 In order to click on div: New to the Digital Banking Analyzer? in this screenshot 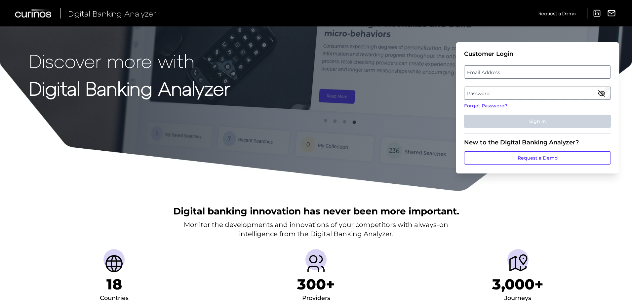, I will do `click(537, 142)`.